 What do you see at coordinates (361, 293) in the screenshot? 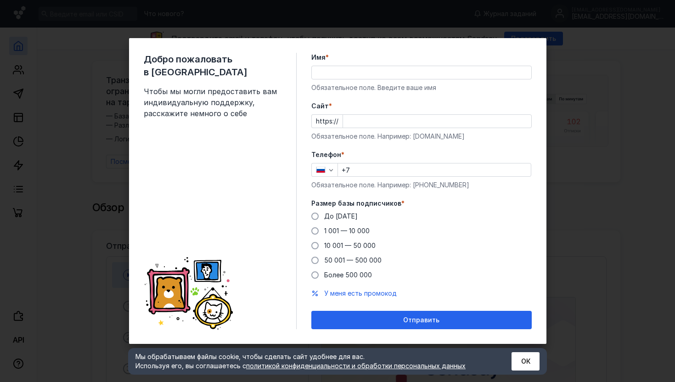
I see `span: У меня есть промокод` at bounding box center [361, 293].